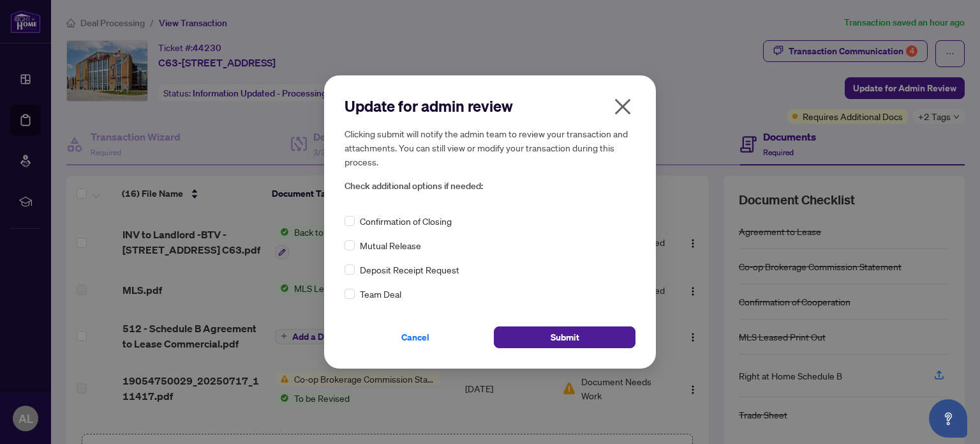 The image size is (980, 444). I want to click on span: Cancel, so click(416, 337).